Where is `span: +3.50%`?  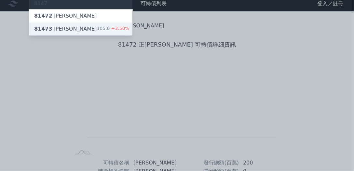 span: +3.50% is located at coordinates (120, 28).